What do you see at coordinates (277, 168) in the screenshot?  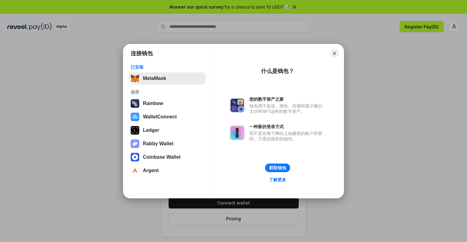 I see `button: 获取钱包` at bounding box center [277, 168].